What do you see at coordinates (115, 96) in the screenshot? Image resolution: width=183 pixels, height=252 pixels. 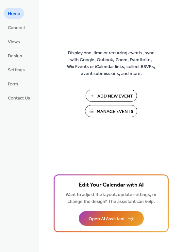 I see `span: Add New Event` at bounding box center [115, 96].